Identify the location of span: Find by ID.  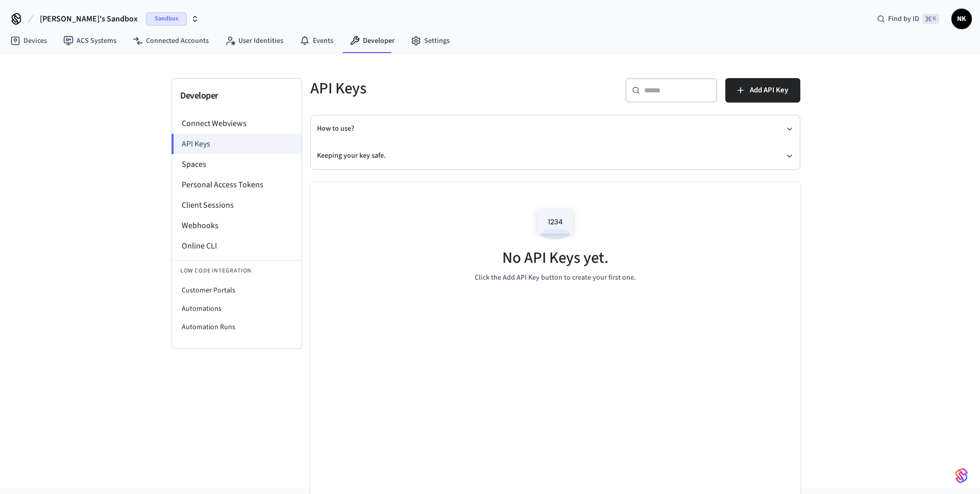
(903, 19).